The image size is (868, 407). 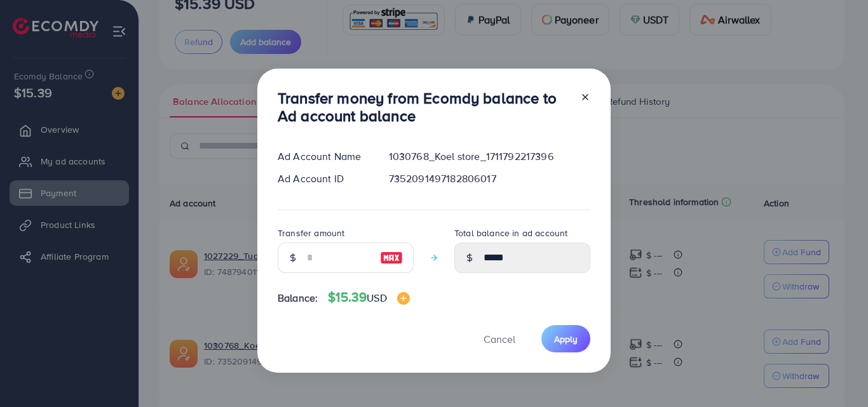 What do you see at coordinates (500, 339) in the screenshot?
I see `span: Cancel` at bounding box center [500, 339].